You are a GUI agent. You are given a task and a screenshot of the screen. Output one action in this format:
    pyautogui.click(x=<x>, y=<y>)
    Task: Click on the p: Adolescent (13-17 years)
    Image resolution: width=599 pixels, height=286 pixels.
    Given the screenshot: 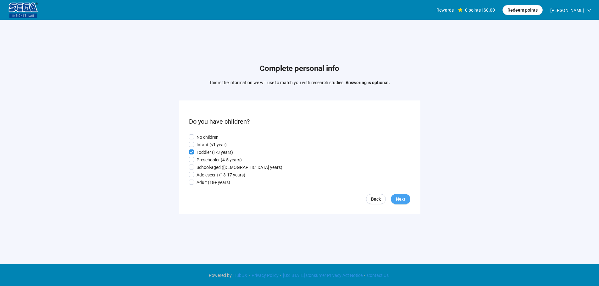 What is the action you would take?
    pyautogui.click(x=221, y=175)
    